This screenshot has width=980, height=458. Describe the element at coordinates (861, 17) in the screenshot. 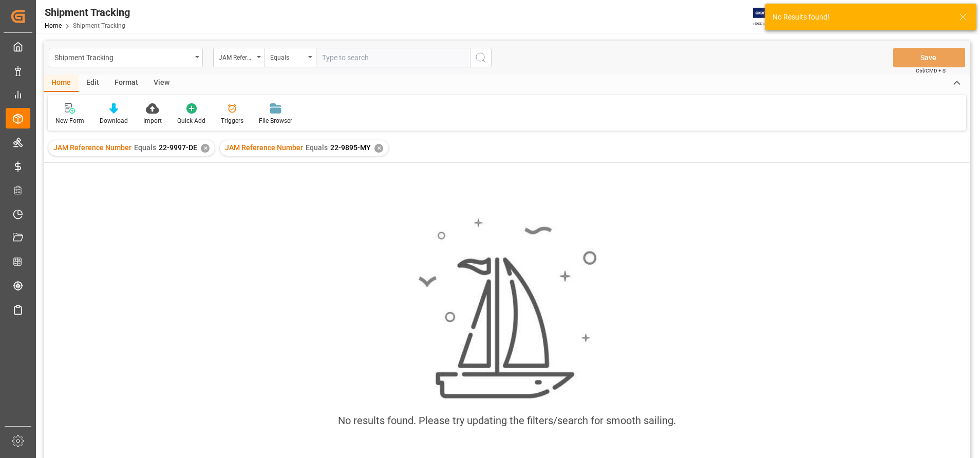

I see `div: No Results found!` at that location.